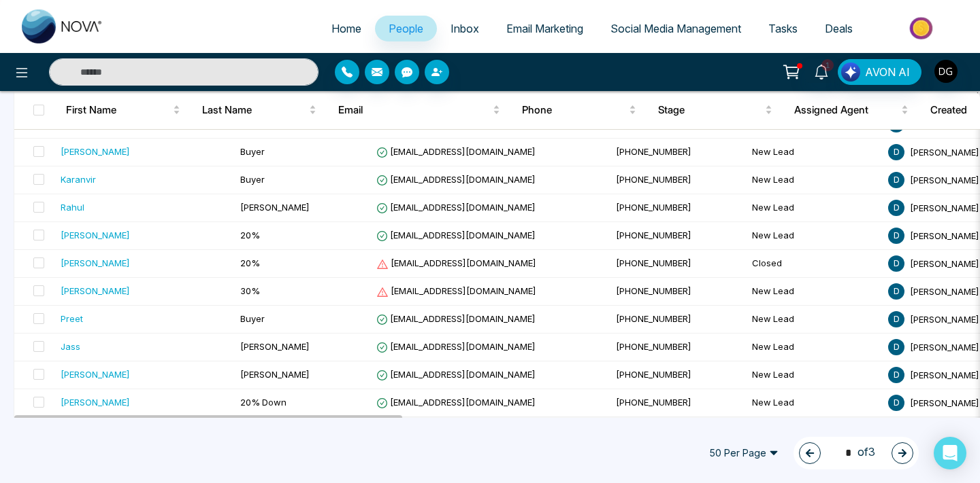  Describe the element at coordinates (405, 28) in the screenshot. I see `a: People` at that location.